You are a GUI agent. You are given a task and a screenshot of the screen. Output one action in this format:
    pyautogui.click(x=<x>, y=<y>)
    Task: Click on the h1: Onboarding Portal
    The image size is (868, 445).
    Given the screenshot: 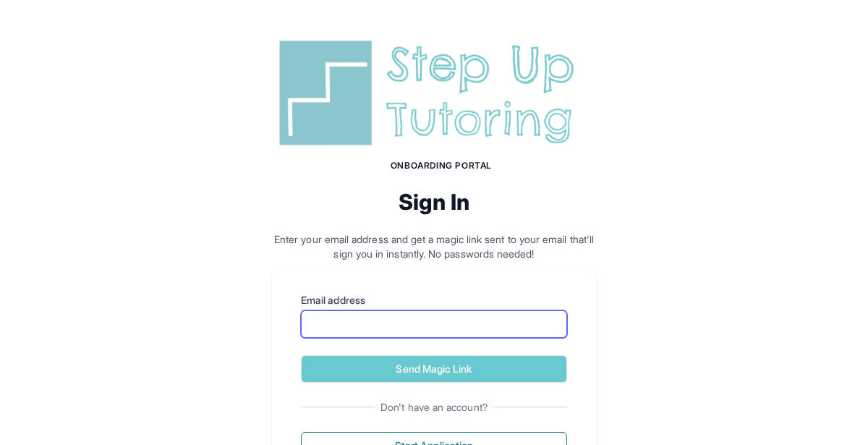 What is the action you would take?
    pyautogui.click(x=441, y=166)
    